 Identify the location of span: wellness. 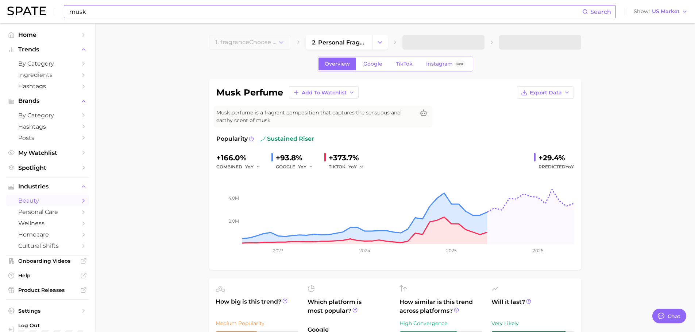
(47, 223).